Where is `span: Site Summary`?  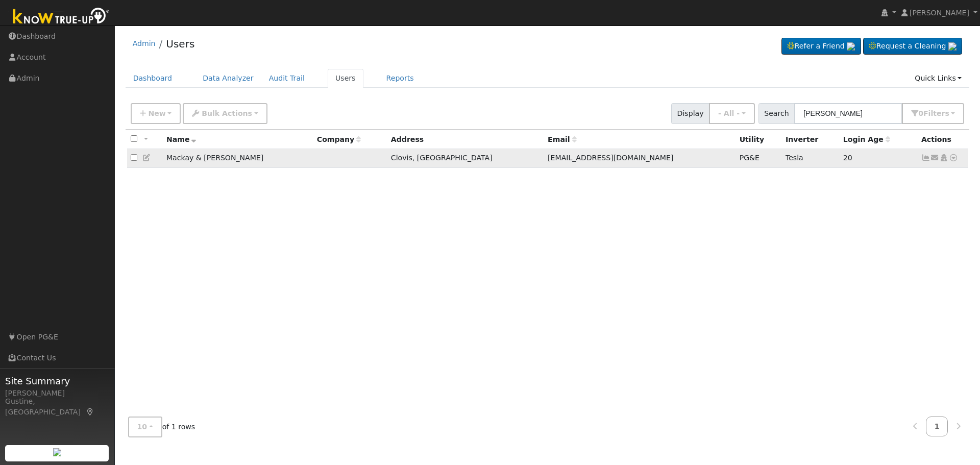
span: Site Summary is located at coordinates (57, 380).